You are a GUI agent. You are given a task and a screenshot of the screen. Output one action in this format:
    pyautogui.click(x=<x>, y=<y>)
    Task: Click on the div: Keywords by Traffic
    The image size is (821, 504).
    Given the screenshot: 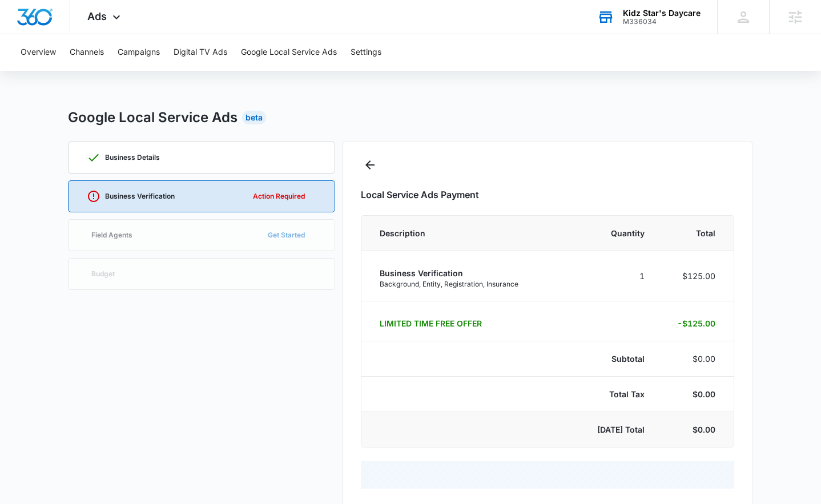 What is the action you would take?
    pyautogui.click(x=159, y=70)
    